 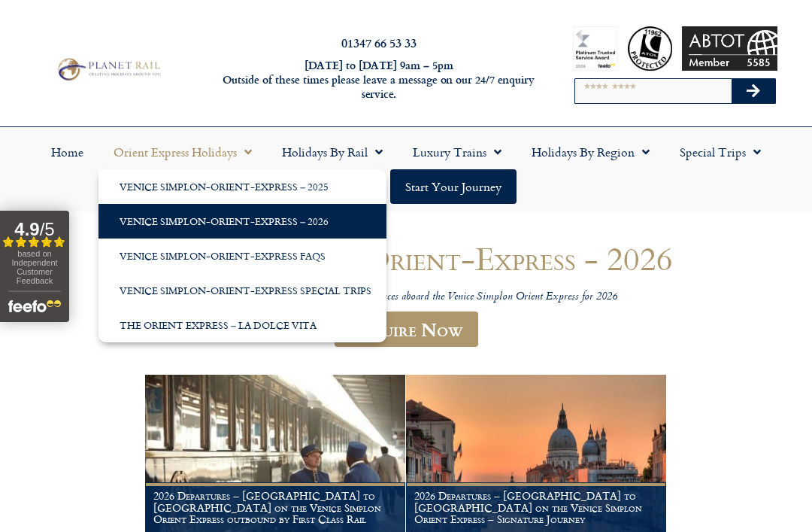 What do you see at coordinates (590, 152) in the screenshot?
I see `a: Holidays by Region` at bounding box center [590, 152].